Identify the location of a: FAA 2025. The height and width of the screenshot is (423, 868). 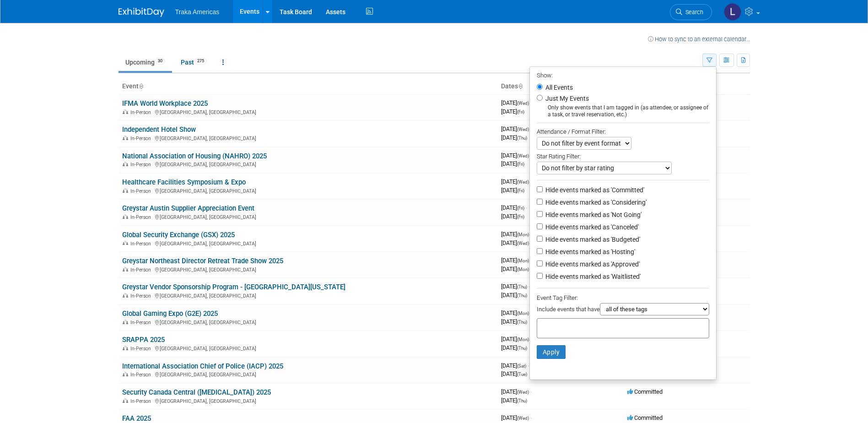
(136, 419).